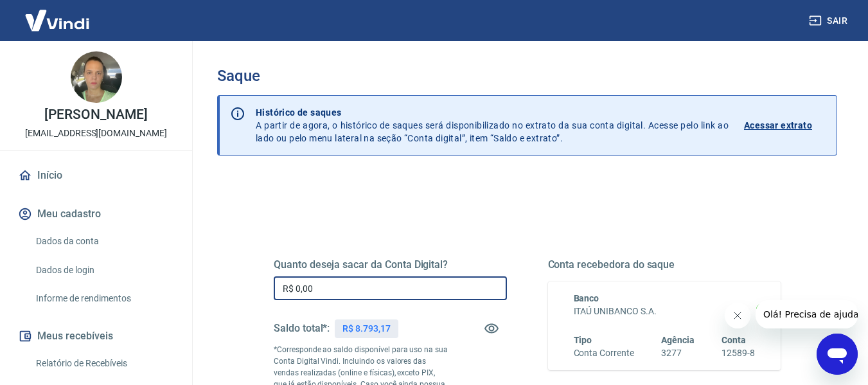 This screenshot has width=868, height=385. I want to click on p: A partir de agora, o histórico de saques será disponibilizado no extrato da sua conta digital. Ac..., so click(492, 125).